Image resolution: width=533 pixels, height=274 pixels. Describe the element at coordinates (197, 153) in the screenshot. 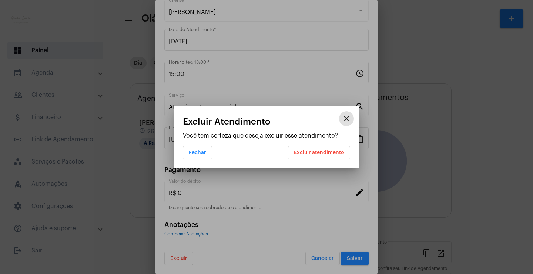

I see `span: Fechar` at that location.